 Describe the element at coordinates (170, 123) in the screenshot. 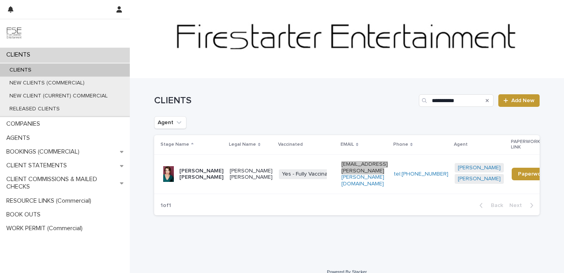

I see `button: Agent` at that location.